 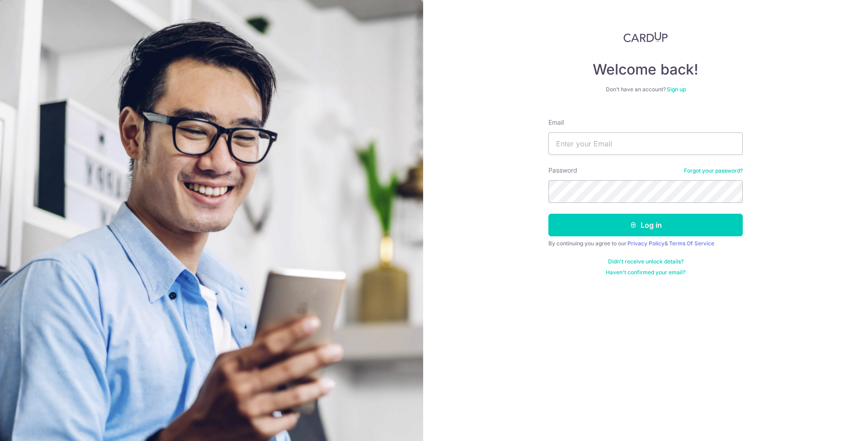 What do you see at coordinates (646, 272) in the screenshot?
I see `a: Haven't confirmed your email?` at bounding box center [646, 272].